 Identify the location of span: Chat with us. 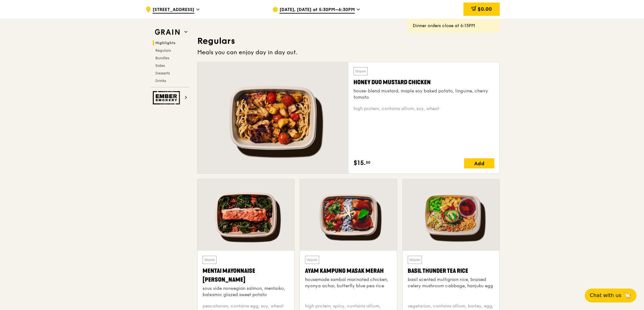
(605, 295).